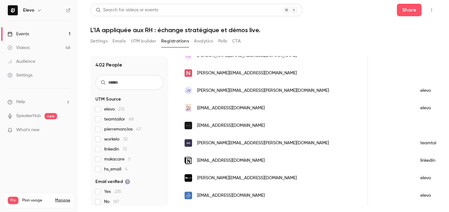  Describe the element at coordinates (175, 41) in the screenshot. I see `button: Registrations` at that location.